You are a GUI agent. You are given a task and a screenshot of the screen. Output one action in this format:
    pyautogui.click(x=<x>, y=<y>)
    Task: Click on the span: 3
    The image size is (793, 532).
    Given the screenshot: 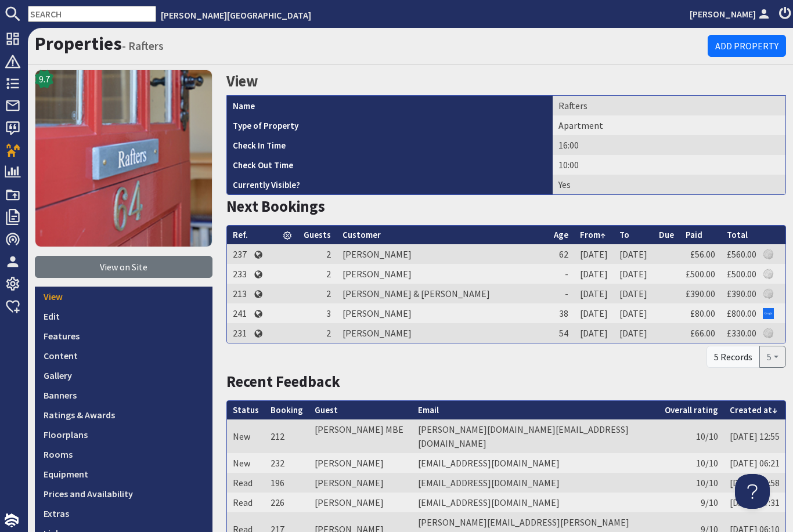 What is the action you would take?
    pyautogui.click(x=329, y=313)
    